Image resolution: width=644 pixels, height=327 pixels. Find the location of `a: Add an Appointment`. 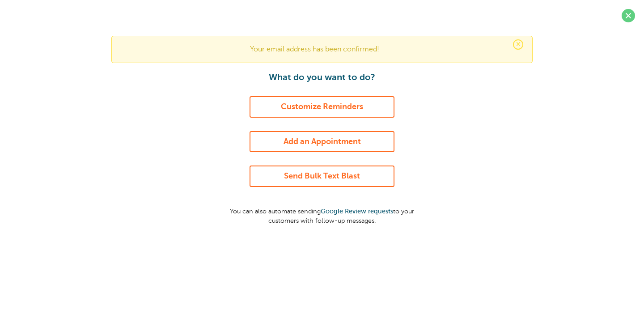

a: Add an Appointment is located at coordinates (322, 142).